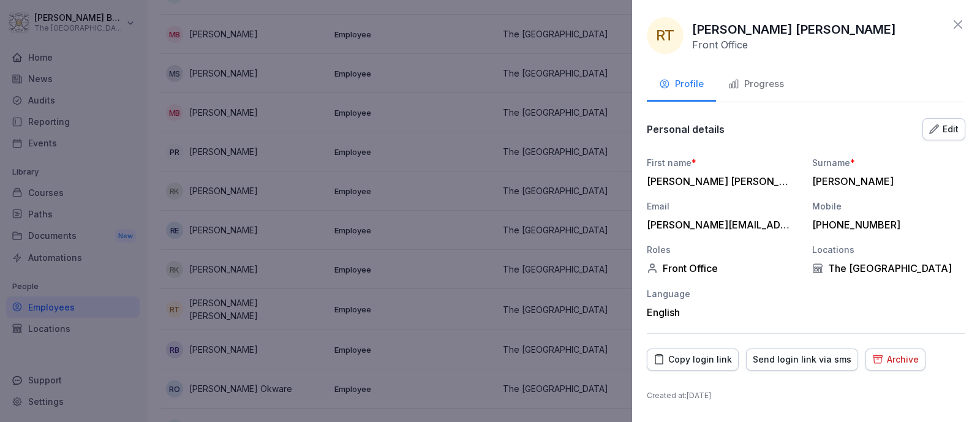  What do you see at coordinates (723, 250) in the screenshot?
I see `div: Roles` at bounding box center [723, 250].